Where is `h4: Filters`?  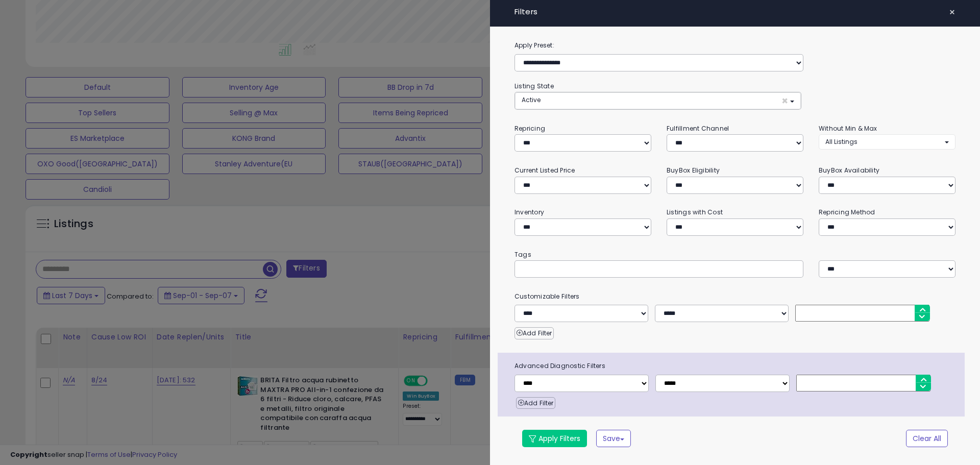 h4: Filters is located at coordinates (735, 11).